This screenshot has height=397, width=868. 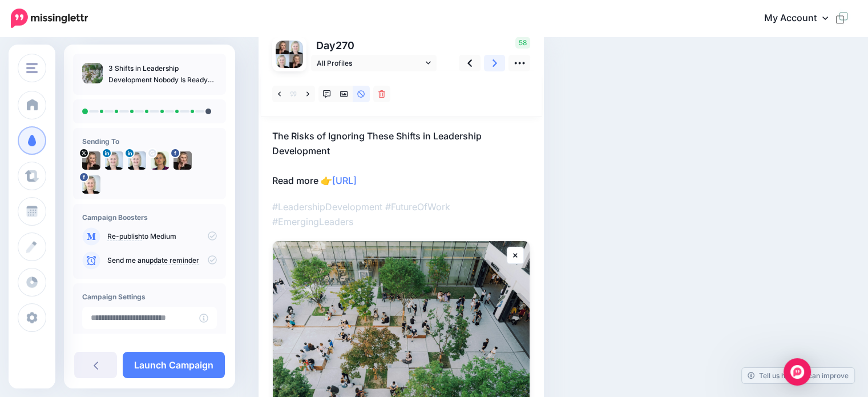 I want to click on a: update reminder, so click(x=172, y=260).